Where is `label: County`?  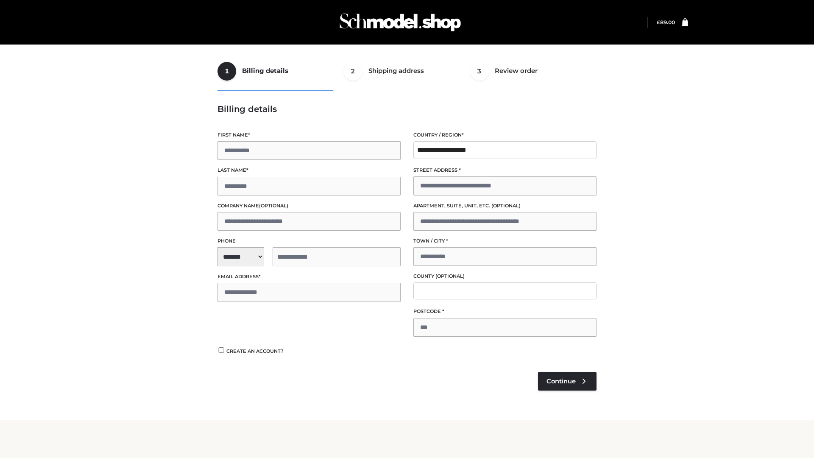
label: County is located at coordinates (505, 276).